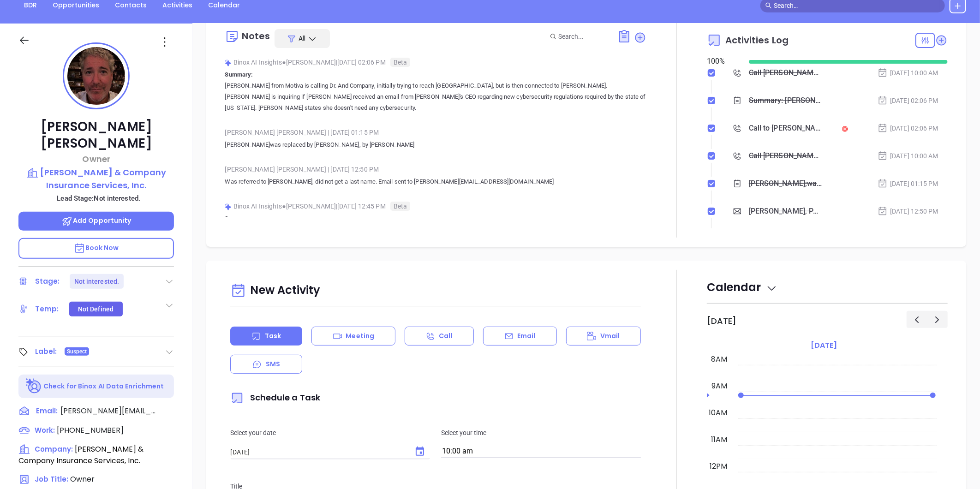 The height and width of the screenshot is (489, 980). I want to click on div: Stage:, so click(48, 281).